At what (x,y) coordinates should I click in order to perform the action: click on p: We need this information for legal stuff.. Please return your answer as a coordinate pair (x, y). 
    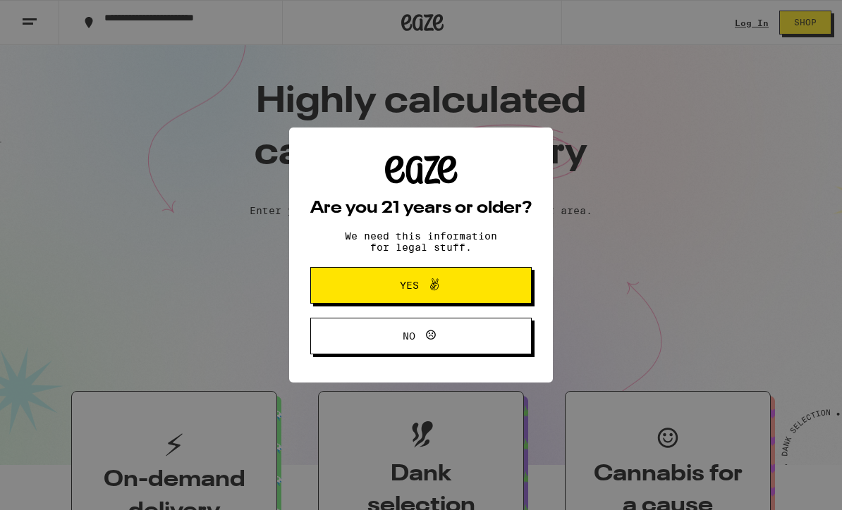
    Looking at the image, I should click on (421, 242).